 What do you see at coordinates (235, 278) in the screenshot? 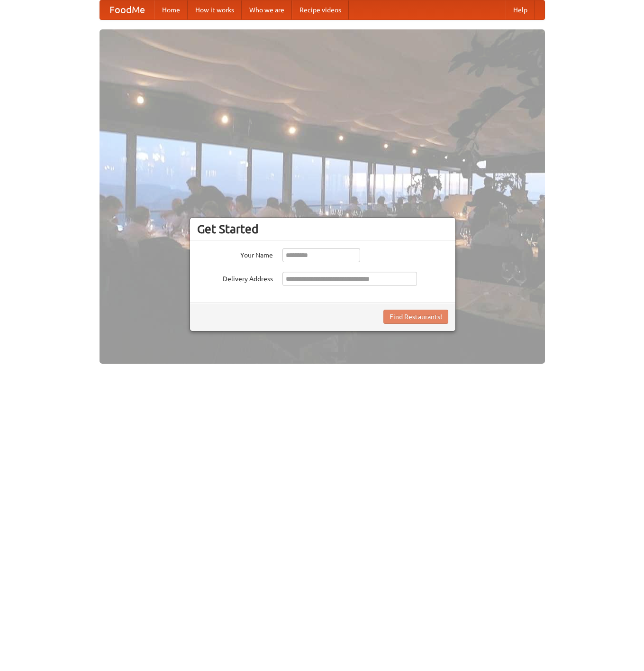
I see `label: Delivery Address` at bounding box center [235, 278].